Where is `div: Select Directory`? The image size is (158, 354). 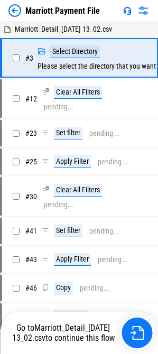 div: Select Directory is located at coordinates (75, 52).